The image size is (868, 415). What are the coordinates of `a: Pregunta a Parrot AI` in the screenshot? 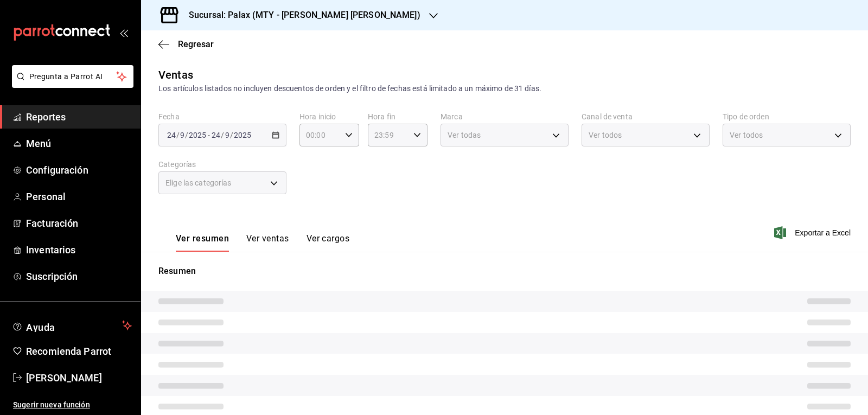 It's located at (71, 84).